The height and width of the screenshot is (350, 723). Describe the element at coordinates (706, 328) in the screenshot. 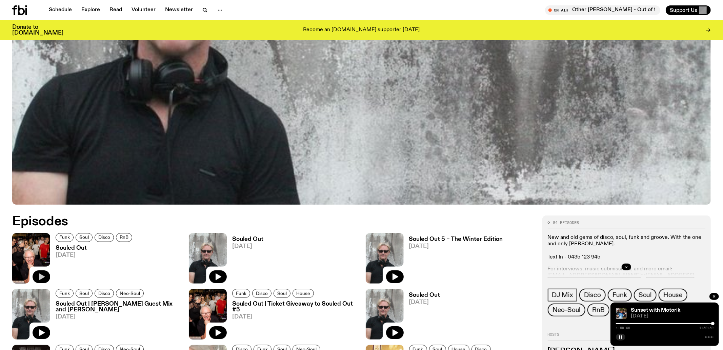

I see `span: 1:59:59` at that location.